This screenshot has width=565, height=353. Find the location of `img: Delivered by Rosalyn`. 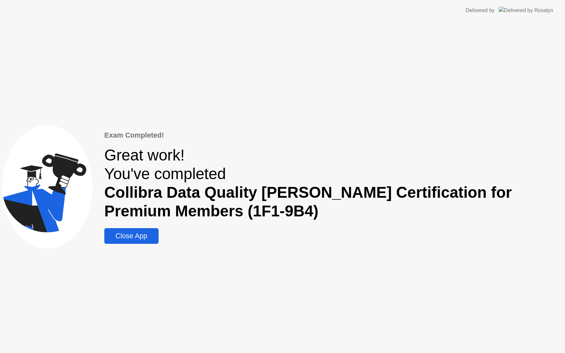

img: Delivered by Rosalyn is located at coordinates (526, 10).